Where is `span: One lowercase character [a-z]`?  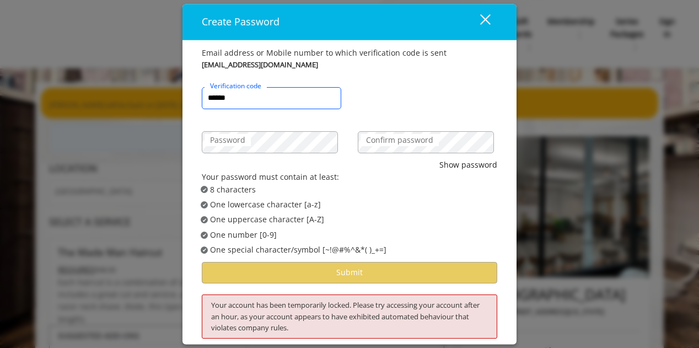 span: One lowercase character [a-z] is located at coordinates (265, 205).